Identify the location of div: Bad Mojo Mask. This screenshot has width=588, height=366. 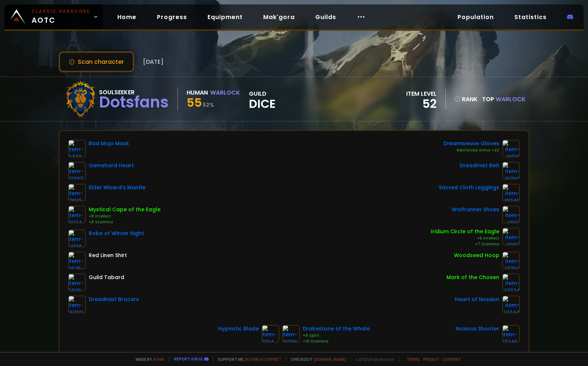
(109, 144).